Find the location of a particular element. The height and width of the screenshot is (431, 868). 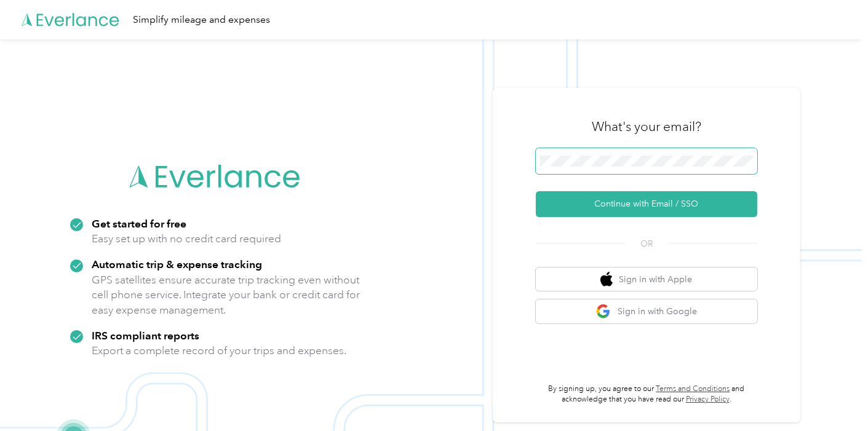

p: Export a complete record of your trips and expenses. is located at coordinates (219, 351).